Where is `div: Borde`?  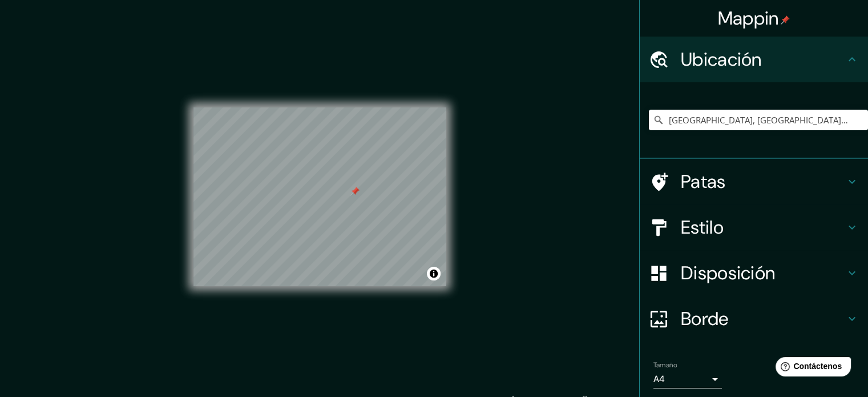 div: Borde is located at coordinates (754, 319).